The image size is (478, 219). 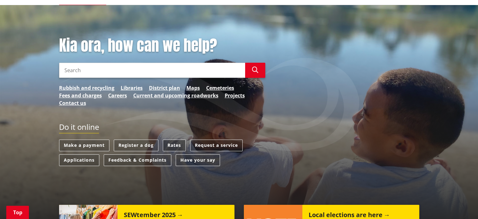 I want to click on a: Maps, so click(x=193, y=88).